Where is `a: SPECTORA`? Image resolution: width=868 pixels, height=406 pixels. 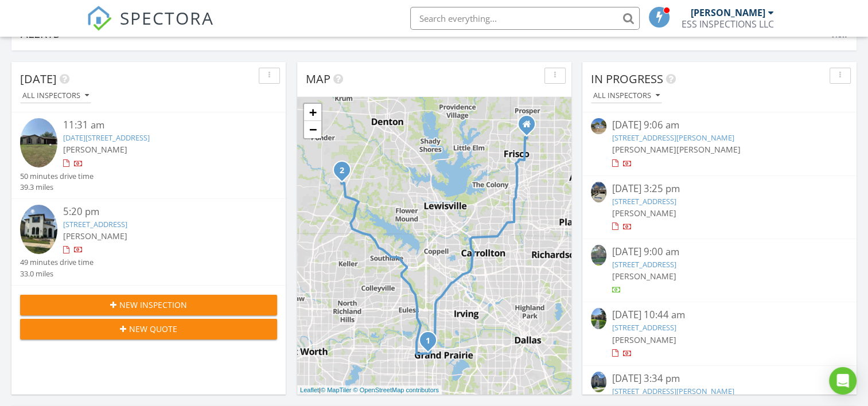 a: SPECTORA is located at coordinates (150, 28).